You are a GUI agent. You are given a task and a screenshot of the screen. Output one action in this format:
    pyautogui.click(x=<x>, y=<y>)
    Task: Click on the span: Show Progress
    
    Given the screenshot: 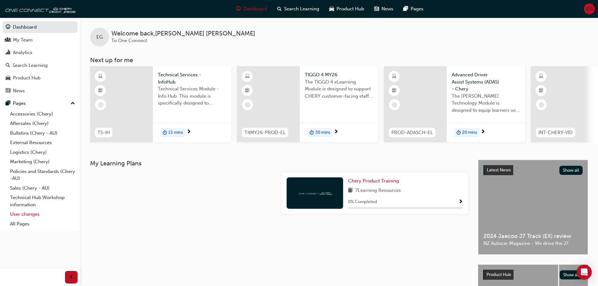 What is the action you would take?
    pyautogui.click(x=461, y=202)
    